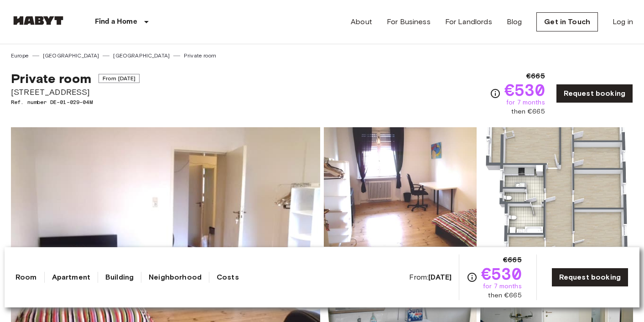  I want to click on a: Get in Touch, so click(567, 22).